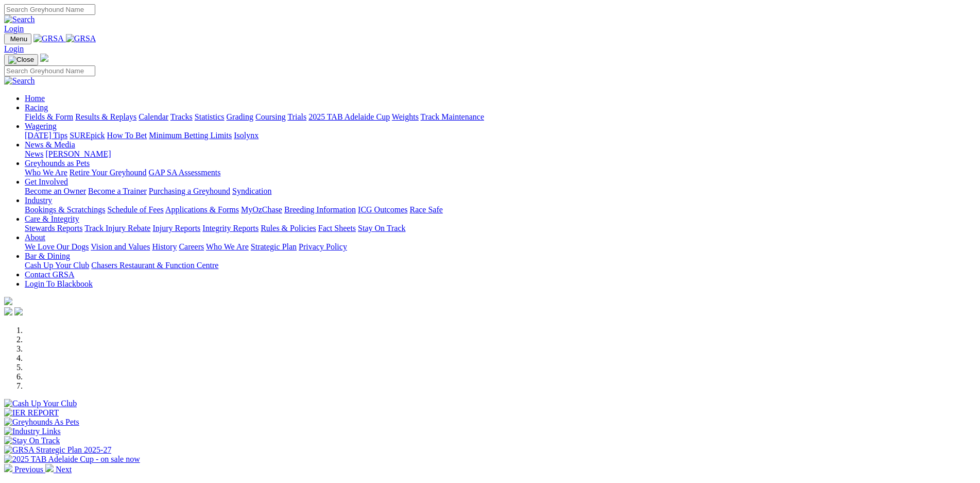  Describe the element at coordinates (135, 209) in the screenshot. I see `a: Schedule of Fees` at that location.